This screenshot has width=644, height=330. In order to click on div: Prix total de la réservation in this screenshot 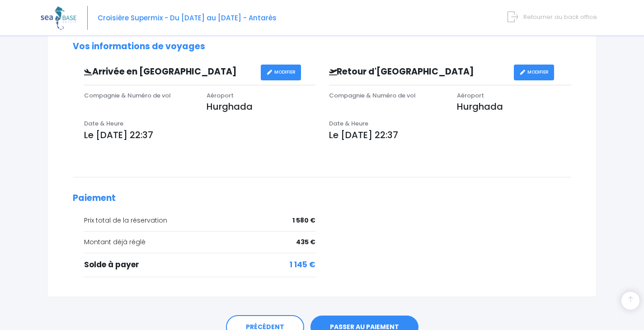, I will do `click(200, 220)`.